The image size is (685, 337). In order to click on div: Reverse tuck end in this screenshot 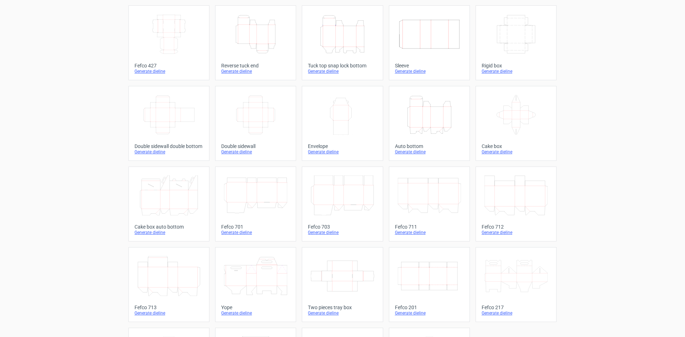, I will do `click(255, 66)`.